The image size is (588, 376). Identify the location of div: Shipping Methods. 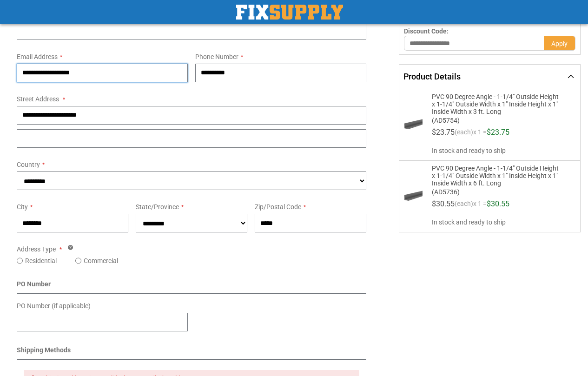
(192, 353).